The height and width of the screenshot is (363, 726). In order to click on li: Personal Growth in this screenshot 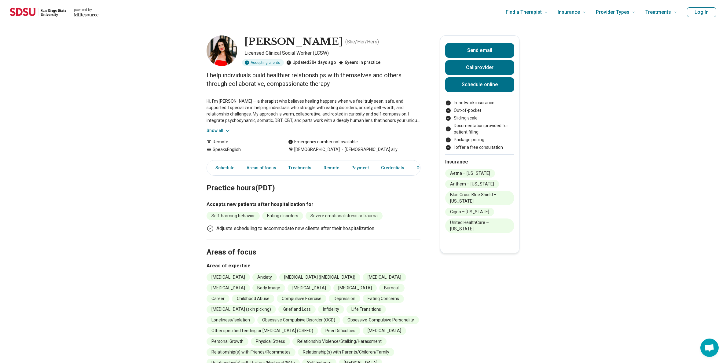, I will do `click(227, 341)`.